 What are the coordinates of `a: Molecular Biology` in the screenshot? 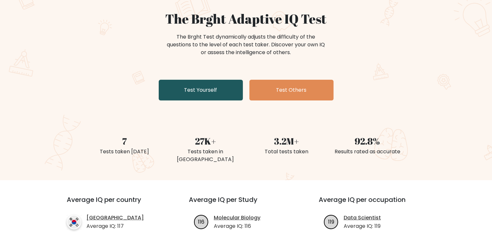 It's located at (237, 217).